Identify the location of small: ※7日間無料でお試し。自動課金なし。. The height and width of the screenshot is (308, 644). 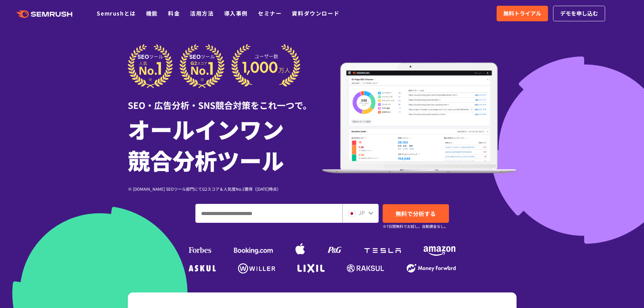
(416, 226).